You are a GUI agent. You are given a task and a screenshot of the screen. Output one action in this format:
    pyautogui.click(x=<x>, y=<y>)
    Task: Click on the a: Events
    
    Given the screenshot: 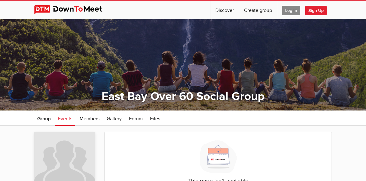 What is the action you would take?
    pyautogui.click(x=65, y=118)
    